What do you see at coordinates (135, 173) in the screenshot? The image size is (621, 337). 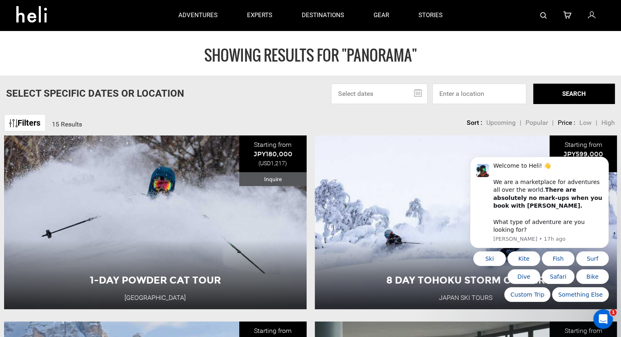 I see `button: Quick reply: Bike` at bounding box center [135, 173].